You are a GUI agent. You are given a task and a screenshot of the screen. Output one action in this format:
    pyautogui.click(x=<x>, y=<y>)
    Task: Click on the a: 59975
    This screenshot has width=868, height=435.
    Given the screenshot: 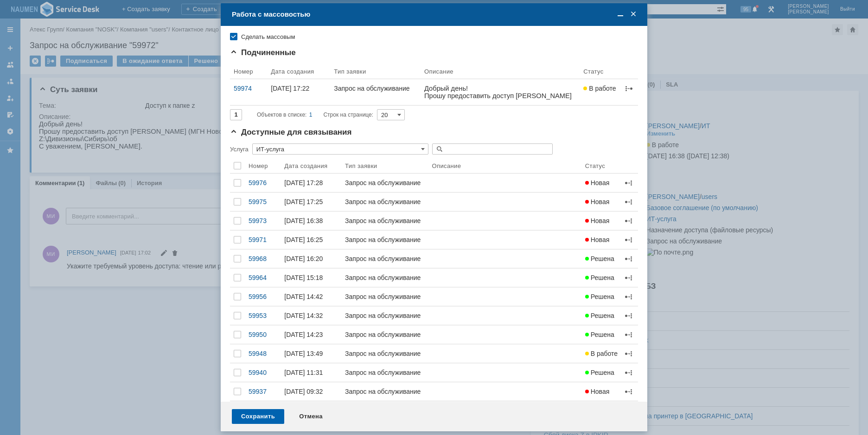 What is the action you would take?
    pyautogui.click(x=262, y=202)
    